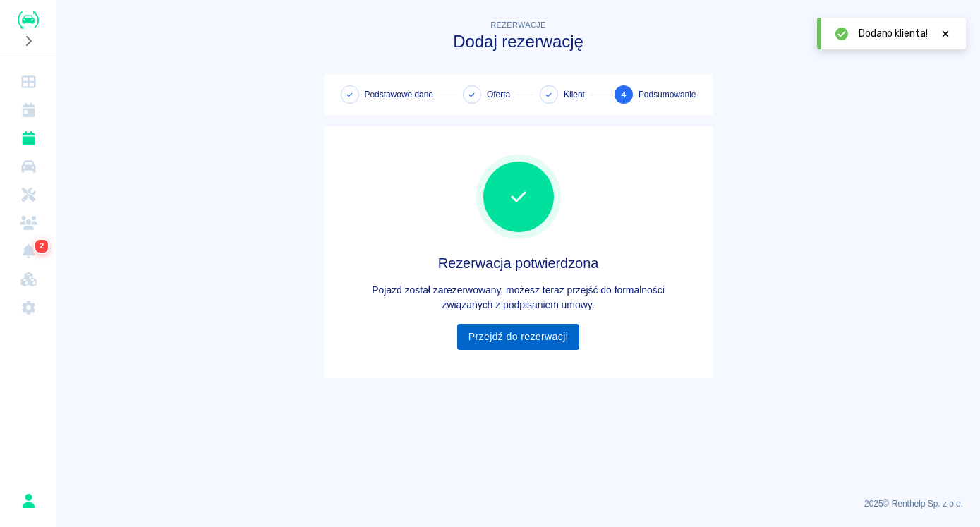 The width and height of the screenshot is (980, 527). Describe the element at coordinates (574, 94) in the screenshot. I see `span: Klient` at that location.